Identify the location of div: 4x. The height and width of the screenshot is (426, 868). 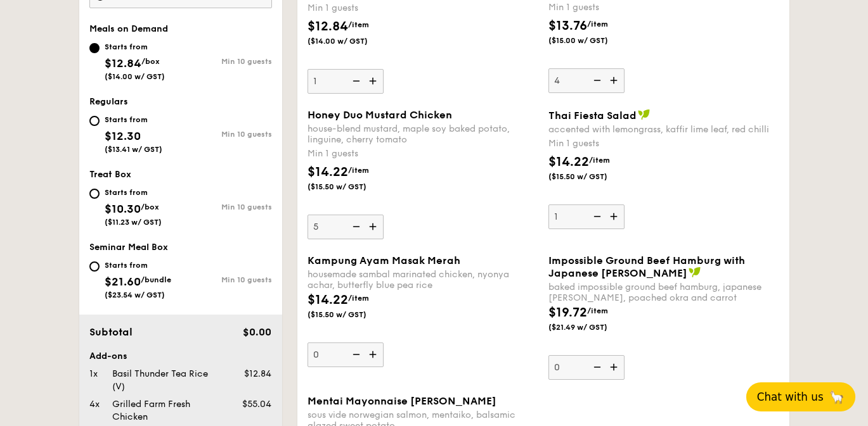
(96, 405).